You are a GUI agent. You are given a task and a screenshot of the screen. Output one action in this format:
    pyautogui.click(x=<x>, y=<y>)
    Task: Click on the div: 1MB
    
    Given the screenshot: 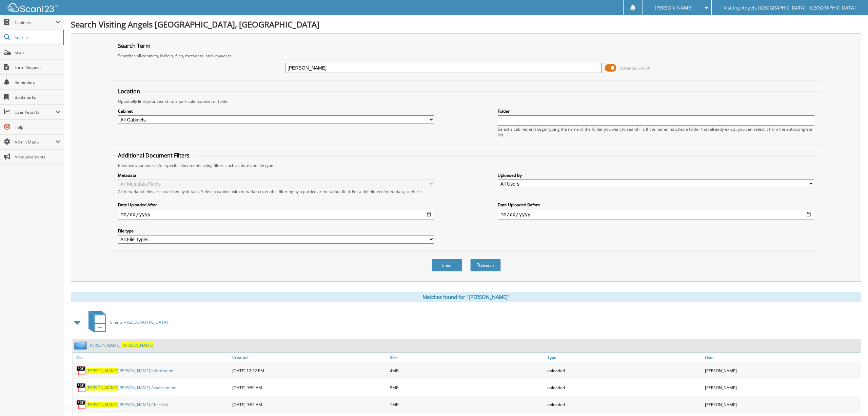 What is the action you would take?
    pyautogui.click(x=467, y=404)
    